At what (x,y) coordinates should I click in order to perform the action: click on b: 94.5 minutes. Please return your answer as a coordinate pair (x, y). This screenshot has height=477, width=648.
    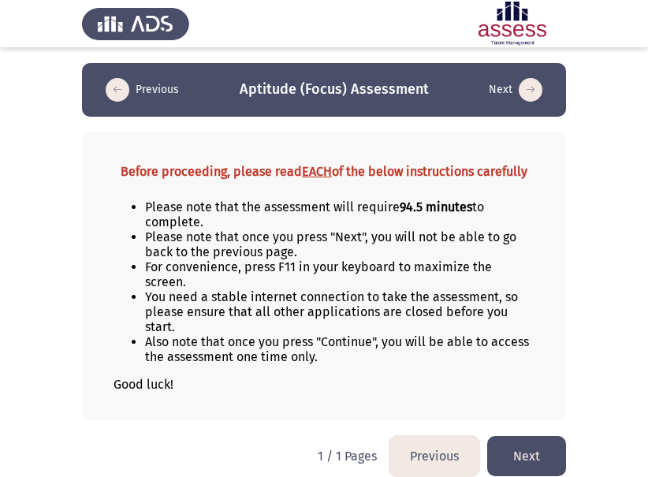
    Looking at the image, I should click on (436, 207).